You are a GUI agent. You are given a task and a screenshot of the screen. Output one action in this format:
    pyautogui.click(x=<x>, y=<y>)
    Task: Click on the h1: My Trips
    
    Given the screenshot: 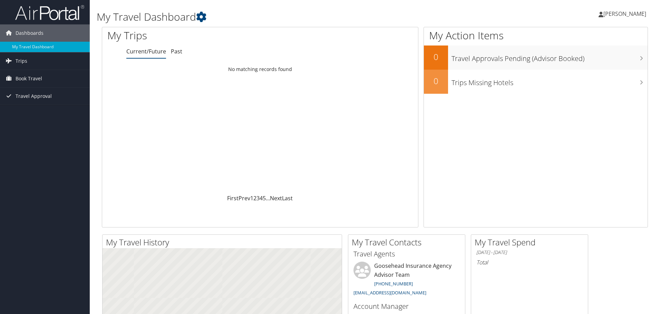 What is the action you would take?
    pyautogui.click(x=194, y=36)
    